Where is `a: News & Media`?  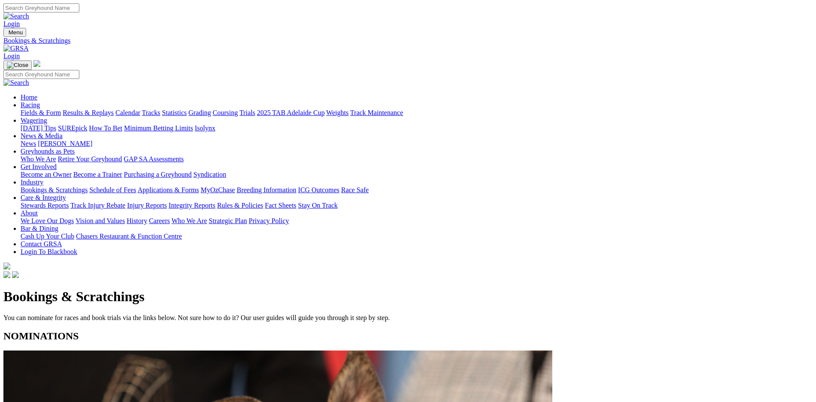 a: News & Media is located at coordinates (42, 136).